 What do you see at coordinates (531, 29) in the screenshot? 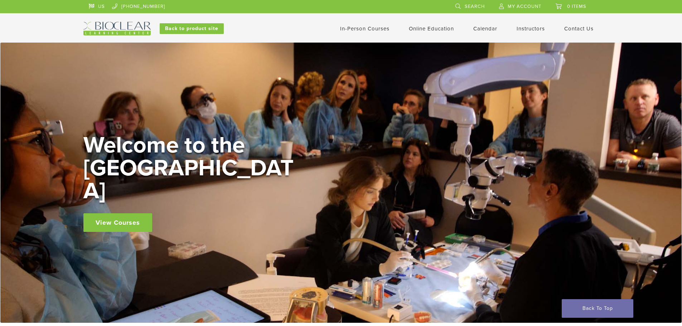
I see `a: Instructors` at bounding box center [531, 29].